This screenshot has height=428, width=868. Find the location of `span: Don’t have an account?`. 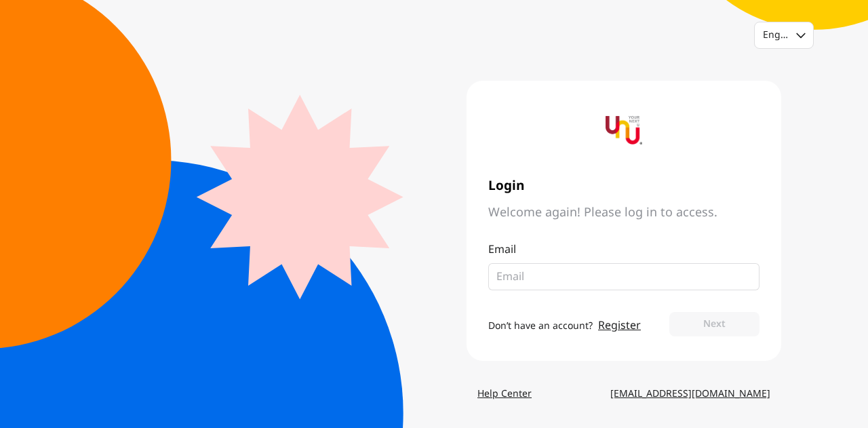

span: Don’t have an account? is located at coordinates (540, 325).